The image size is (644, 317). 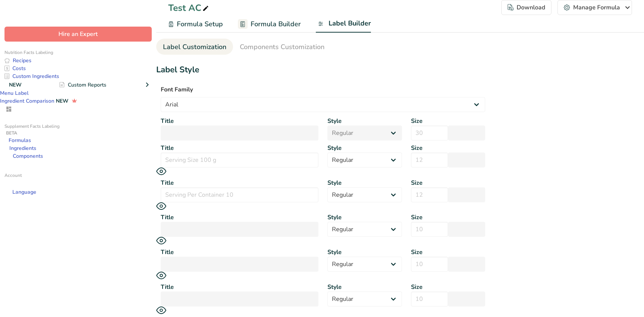 What do you see at coordinates (55, 221) in the screenshot?
I see `a: FAQ .` at bounding box center [55, 221].